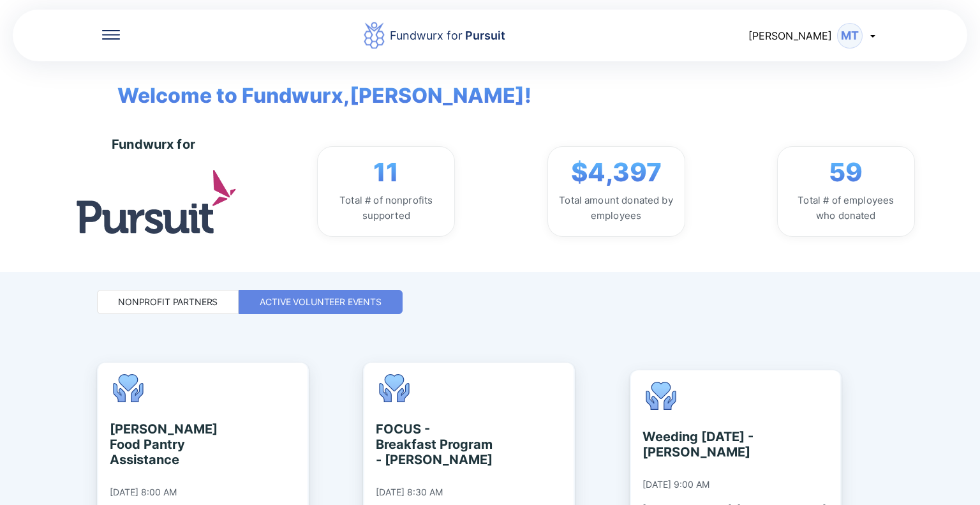 This screenshot has height=505, width=980. I want to click on span: Pursuit, so click(484, 35).